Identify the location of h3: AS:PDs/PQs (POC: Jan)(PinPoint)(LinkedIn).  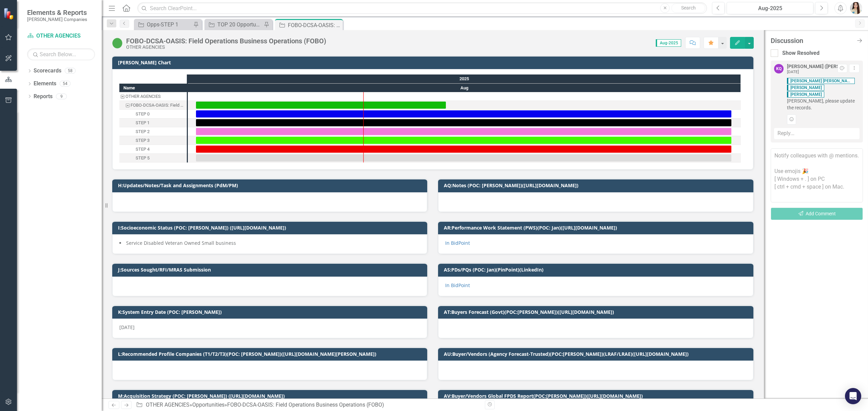
(597, 270).